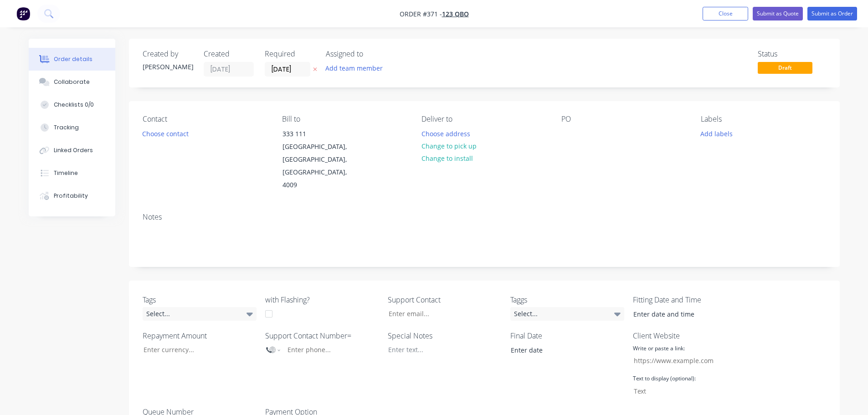  I want to click on button: Change to pick up, so click(449, 145).